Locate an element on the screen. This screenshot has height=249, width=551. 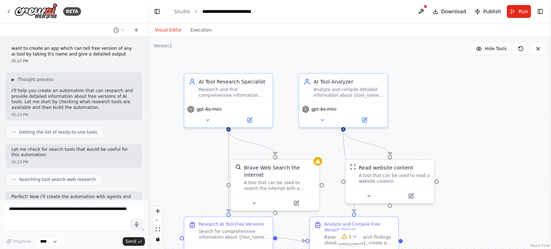
g: Edge from f352d6e2-2956-4bb7-8342-010bc0ee293b to 79b4eaeb-27a7-42de-a54e-e6780c013f75 is located at coordinates (291, 240).